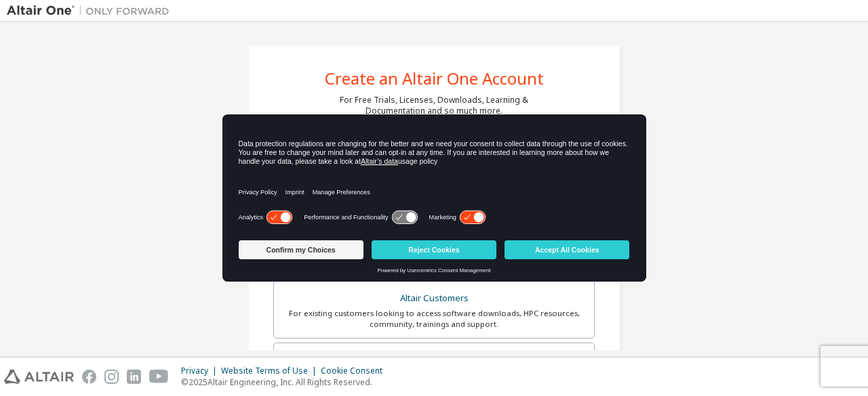 The height and width of the screenshot is (396, 868). I want to click on img: linkedin.svg, so click(134, 377).